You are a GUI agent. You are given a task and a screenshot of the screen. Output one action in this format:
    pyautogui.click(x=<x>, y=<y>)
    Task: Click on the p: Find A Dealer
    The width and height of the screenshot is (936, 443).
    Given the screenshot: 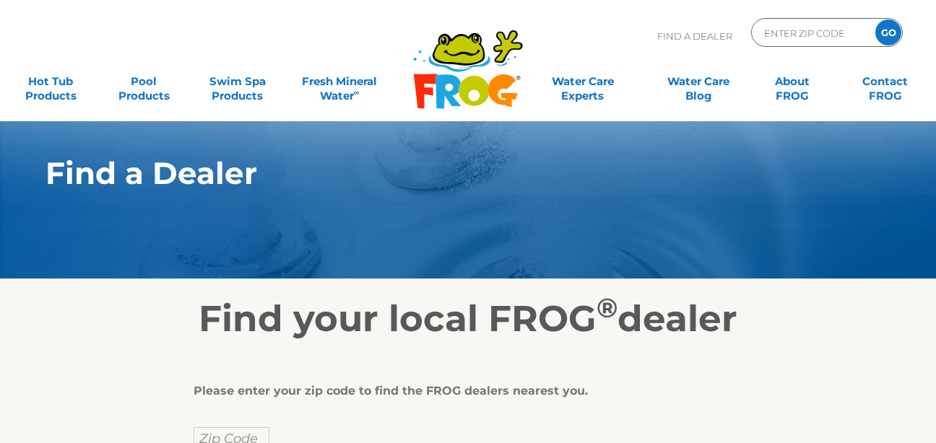 What is the action you would take?
    pyautogui.click(x=695, y=36)
    